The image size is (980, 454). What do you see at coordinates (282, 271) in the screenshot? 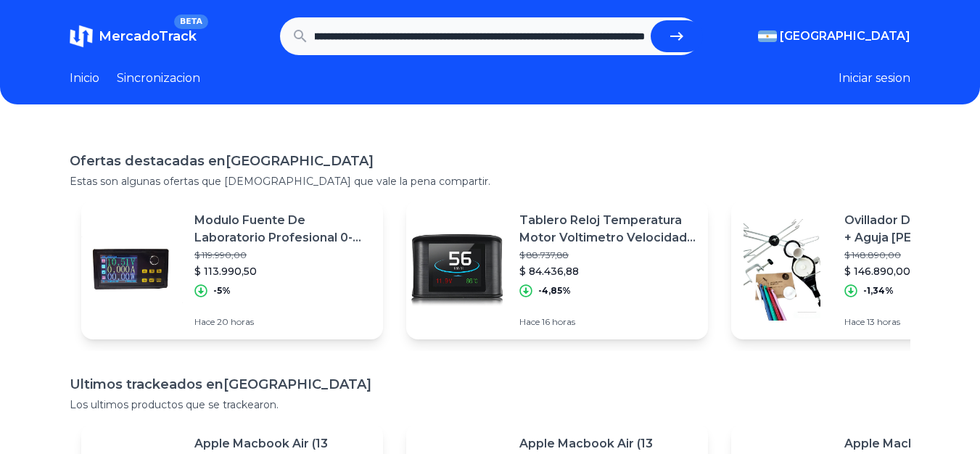
I see `p: $ 113.990,50` at bounding box center [282, 271].